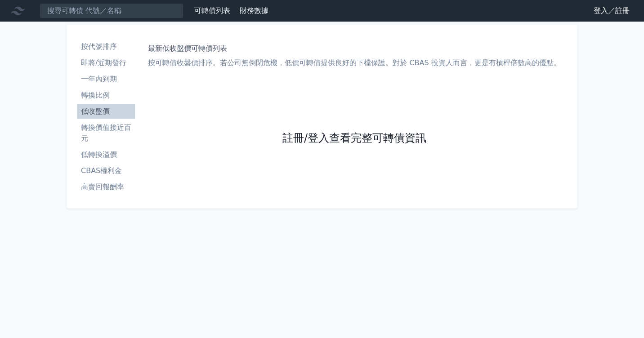  Describe the element at coordinates (213, 11) in the screenshot. I see `a: 可轉債列表` at that location.